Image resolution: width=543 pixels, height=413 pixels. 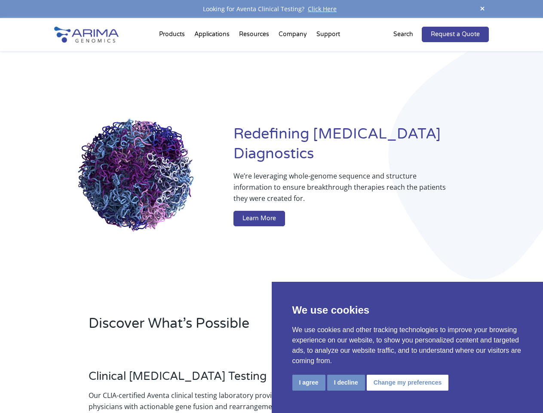 I want to click on h2: Discover What’s Possible, so click(x=231, y=327).